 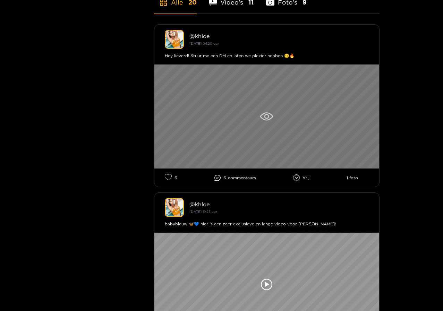 I want to click on font: Hey lieverd! Stuur me een DM en laten we plezier hebben 😏🔥, so click(x=230, y=56).